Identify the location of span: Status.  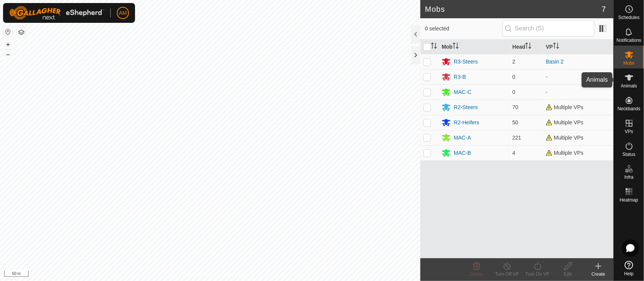
(629, 154).